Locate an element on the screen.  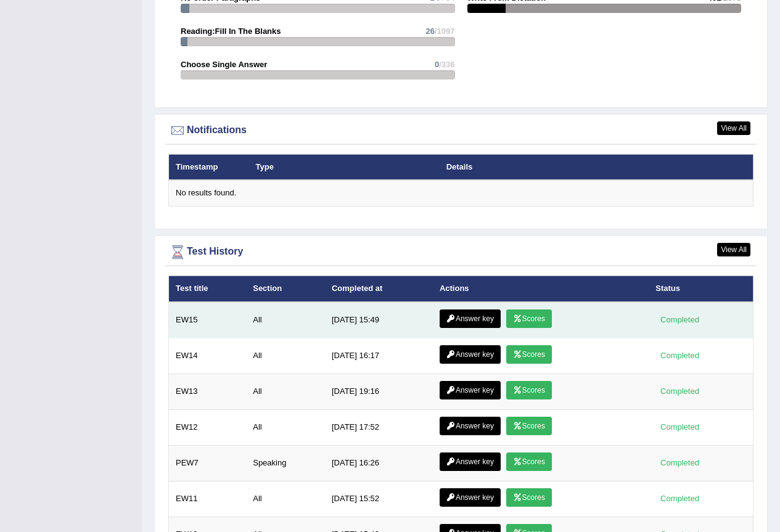
th: Type is located at coordinates (344, 167).